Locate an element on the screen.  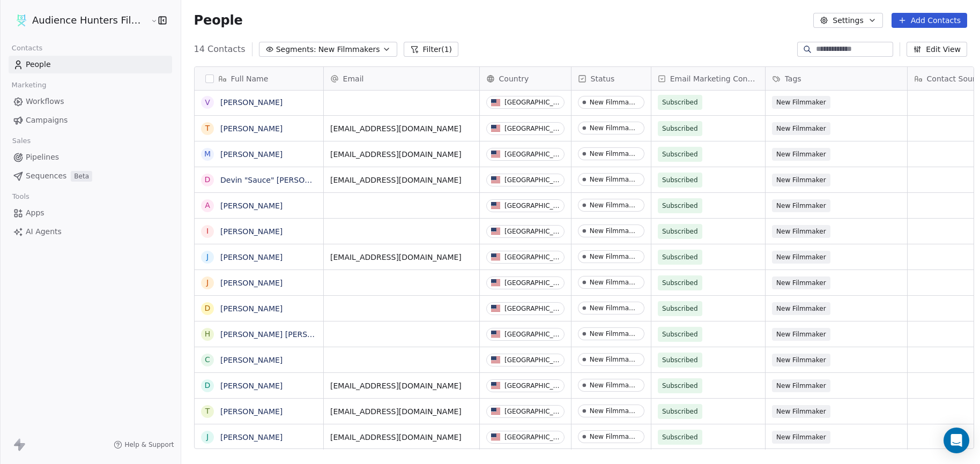
div: H is located at coordinates (207, 334).